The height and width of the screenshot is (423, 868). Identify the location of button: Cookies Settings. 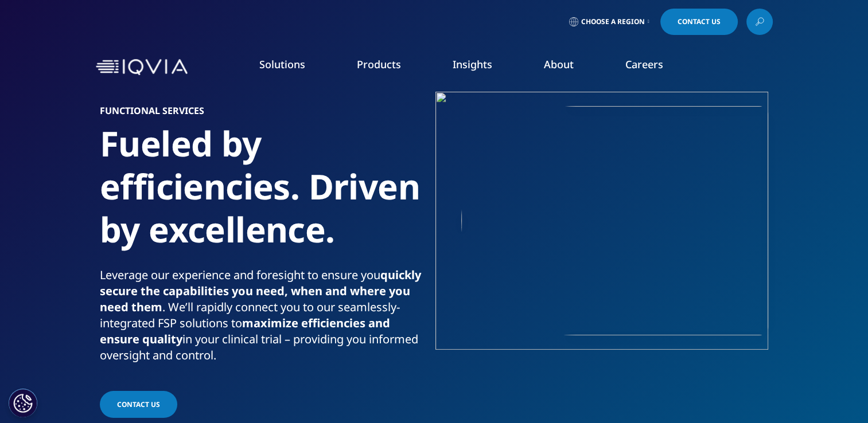
(23, 403).